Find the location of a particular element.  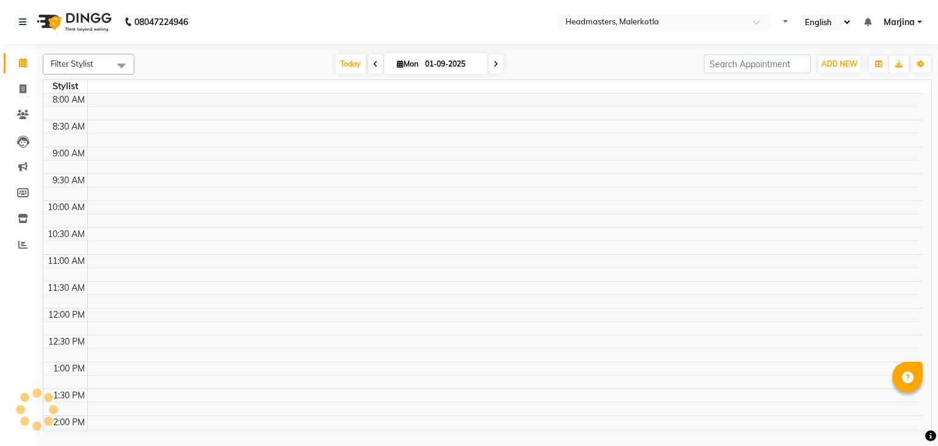

div: 8:00 AM is located at coordinates (68, 99).